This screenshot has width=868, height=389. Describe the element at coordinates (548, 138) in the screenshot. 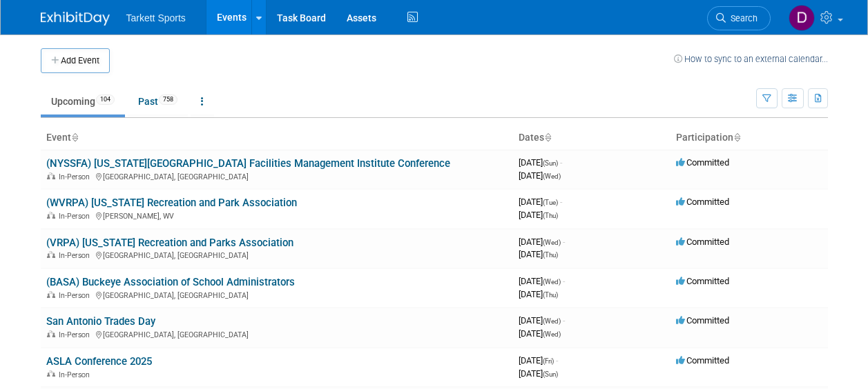

I see `a: Sort by Start Date` at that location.